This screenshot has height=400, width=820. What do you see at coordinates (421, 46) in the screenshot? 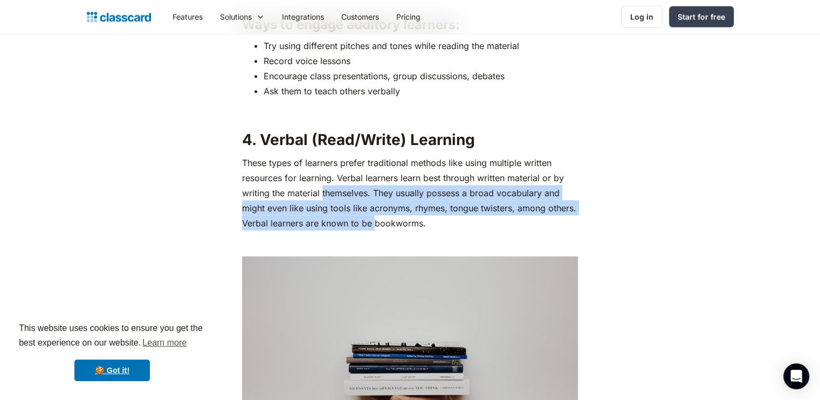
I see `li: Try using different pitches and tones while reading the material` at bounding box center [421, 46].